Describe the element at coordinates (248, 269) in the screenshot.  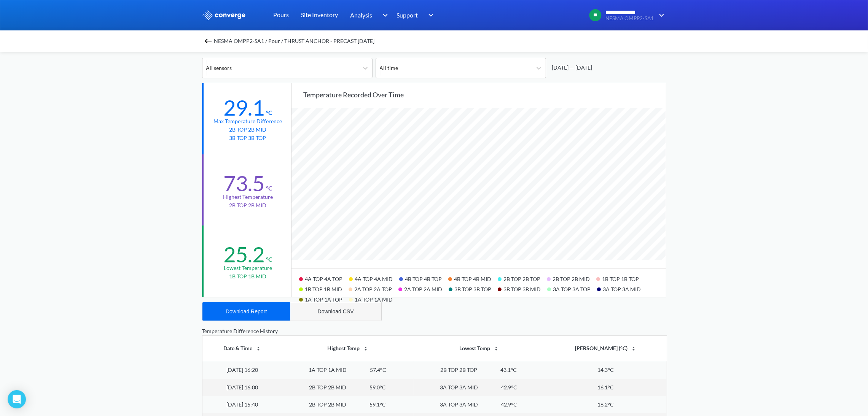
I see `div: Lowest temperature` at that location.